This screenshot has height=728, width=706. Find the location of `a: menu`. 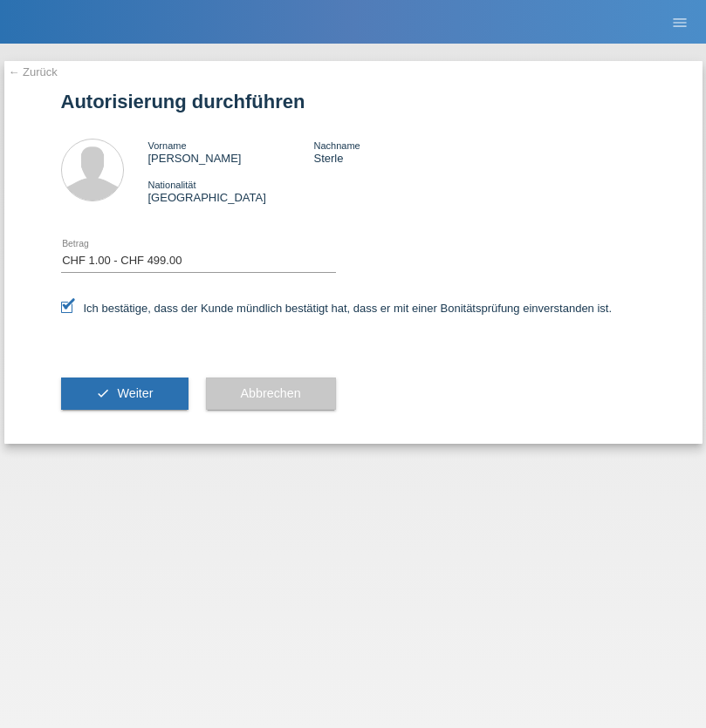

a: menu is located at coordinates (680, 22).